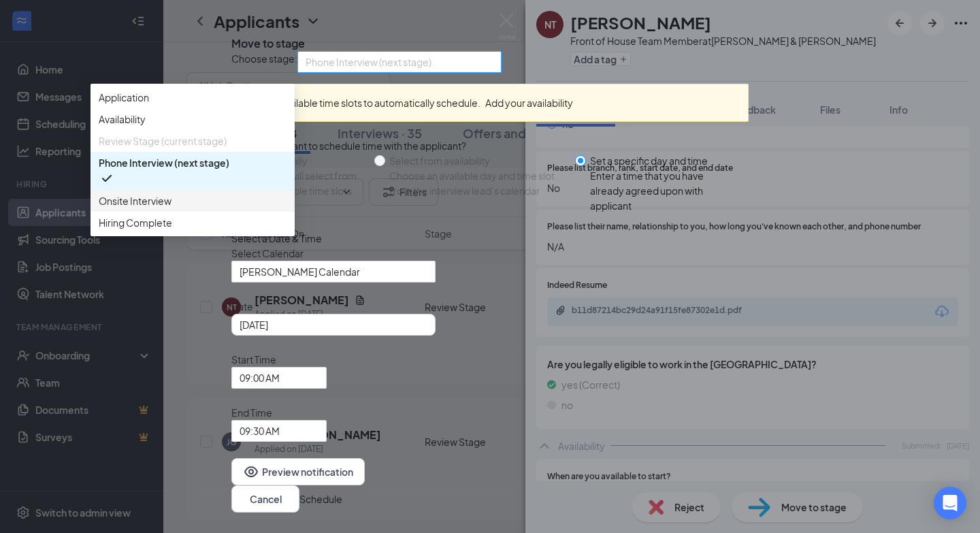 This screenshot has width=980, height=533. What do you see at coordinates (298, 472) in the screenshot?
I see `button: EyePreview notification` at bounding box center [298, 472].